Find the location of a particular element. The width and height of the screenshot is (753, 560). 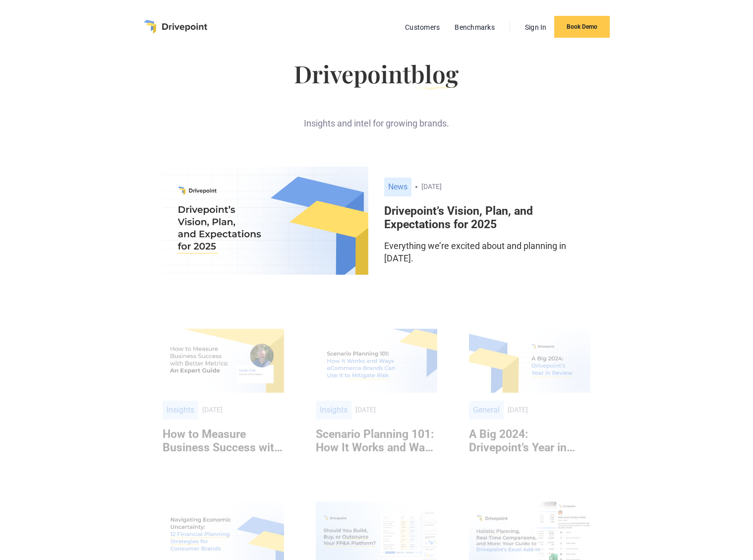

img: How to Measure Business Success with Better Metrics: An Expert Guide is located at coordinates (223, 361).